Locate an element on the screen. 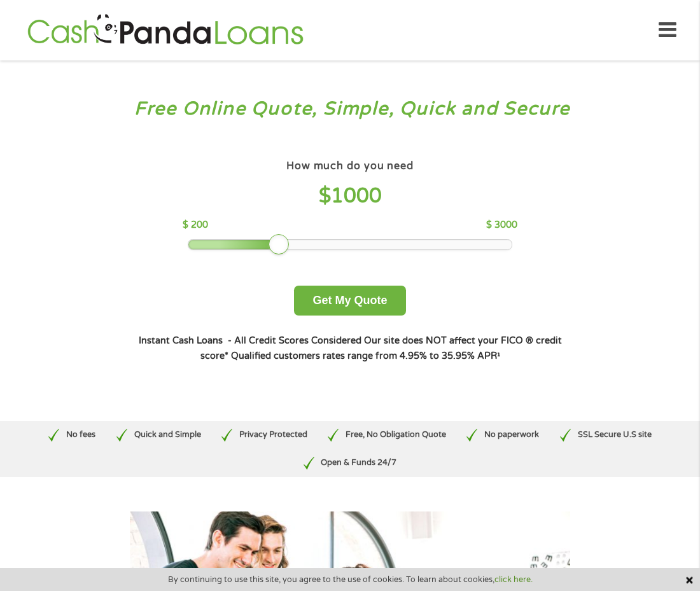 The width and height of the screenshot is (700, 591). p: $ 3000 is located at coordinates (502, 225).